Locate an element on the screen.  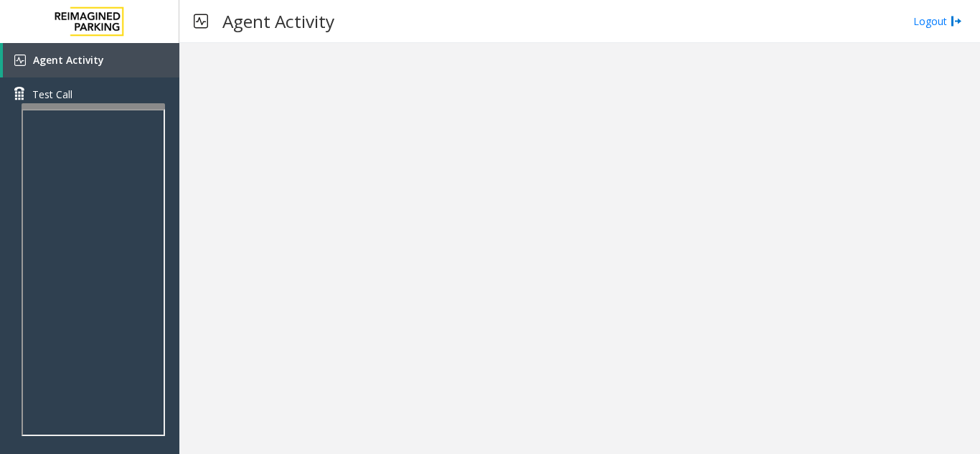
span: Test Call is located at coordinates (53, 94).